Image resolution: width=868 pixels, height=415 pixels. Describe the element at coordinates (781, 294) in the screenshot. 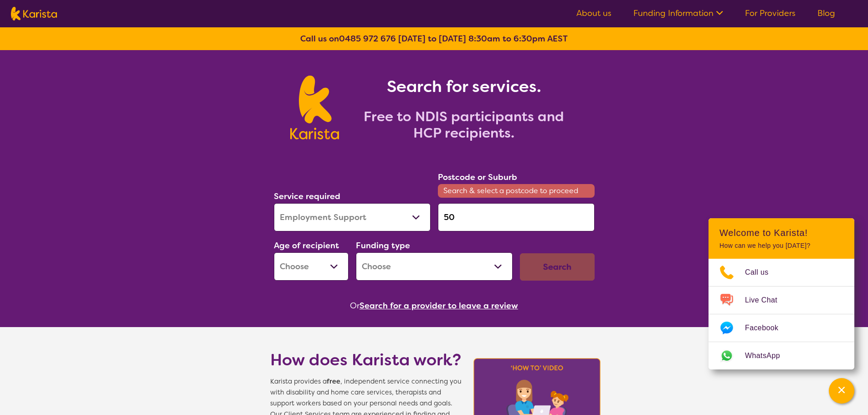

I see `div: Channel Menu` at that location.